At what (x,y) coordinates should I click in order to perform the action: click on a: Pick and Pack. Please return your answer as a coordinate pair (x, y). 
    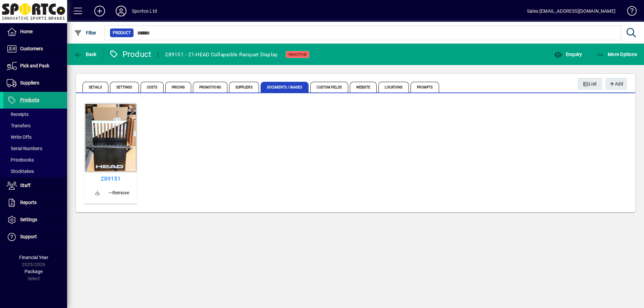
    Looking at the image, I should click on (35, 66).